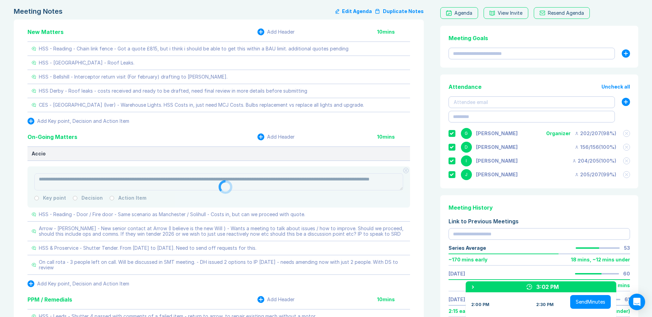  I want to click on div: 30 mins, so click(620, 286).